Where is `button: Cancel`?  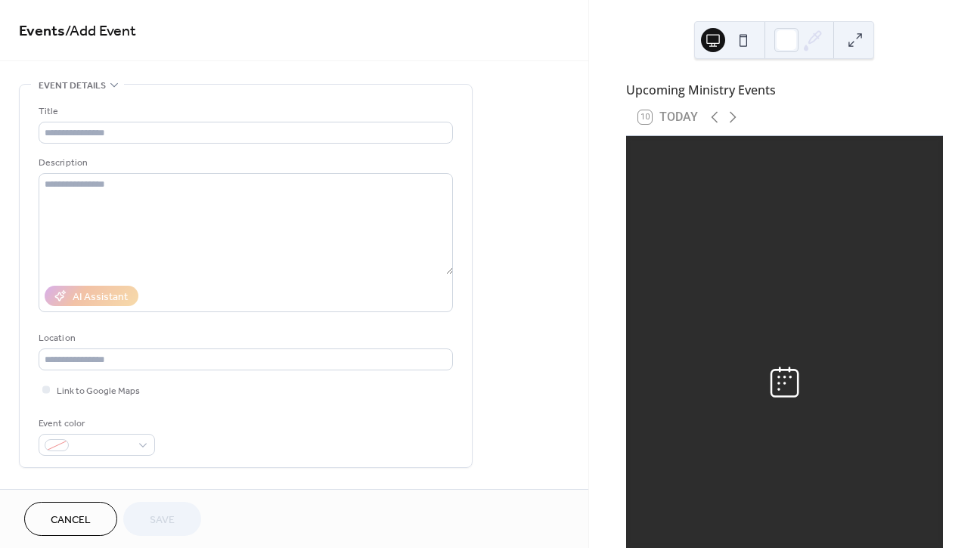
button: Cancel is located at coordinates (70, 519).